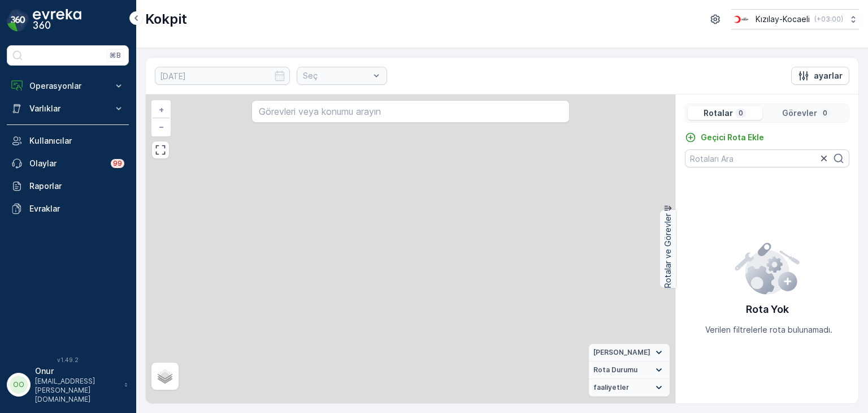 The height and width of the screenshot is (413, 868). Describe the element at coordinates (68, 86) in the screenshot. I see `p: Operasyonlar` at that location.